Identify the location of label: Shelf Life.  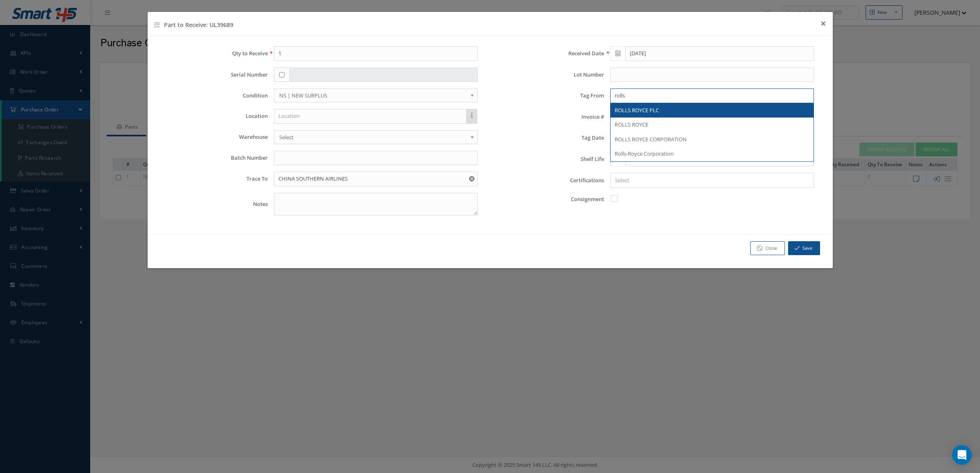
(550, 159).